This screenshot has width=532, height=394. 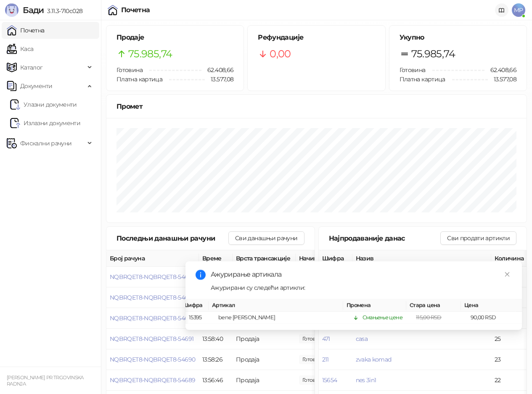 I want to click on div: Ажурирање артикала, so click(x=361, y=275).